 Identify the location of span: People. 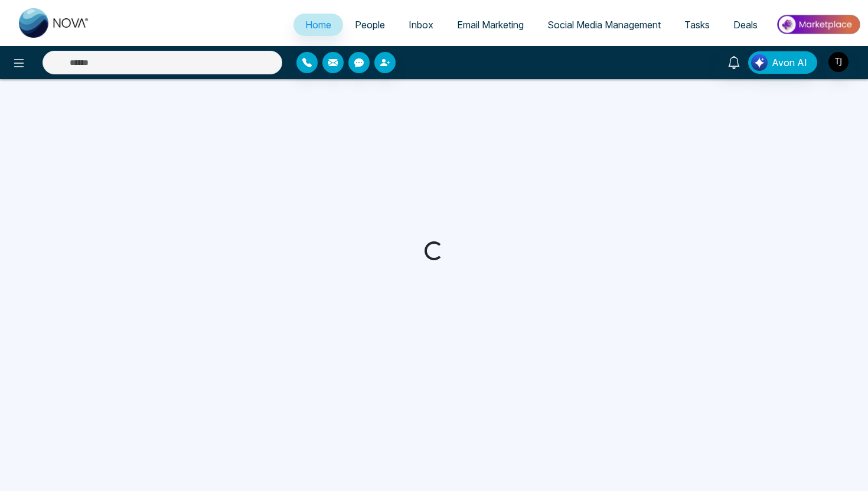
(370, 25).